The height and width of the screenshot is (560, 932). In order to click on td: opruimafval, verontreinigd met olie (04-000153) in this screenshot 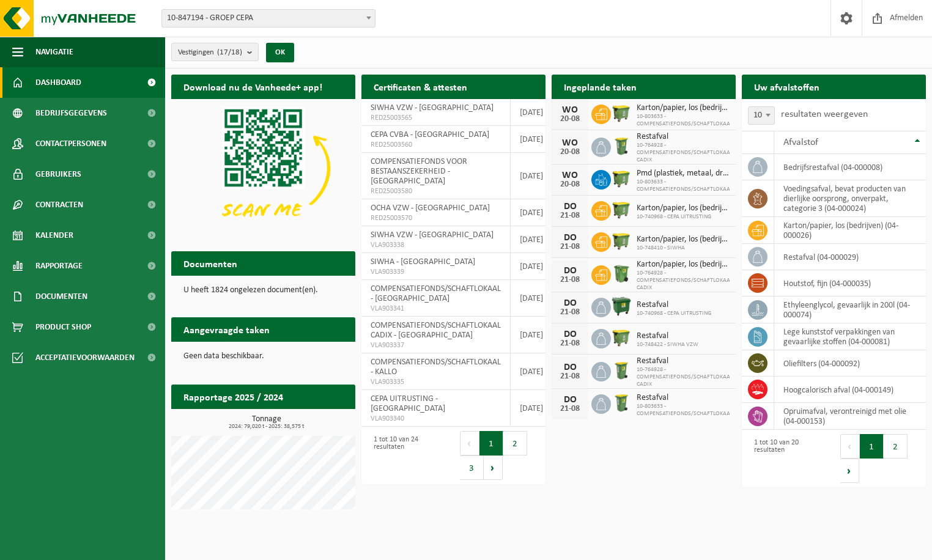, I will do `click(850, 416)`.